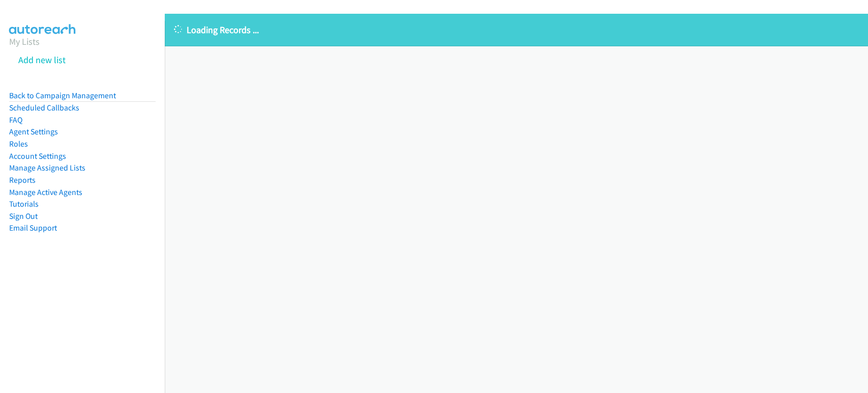  What do you see at coordinates (517, 29) in the screenshot?
I see `p: Loading Records ...` at bounding box center [517, 29].